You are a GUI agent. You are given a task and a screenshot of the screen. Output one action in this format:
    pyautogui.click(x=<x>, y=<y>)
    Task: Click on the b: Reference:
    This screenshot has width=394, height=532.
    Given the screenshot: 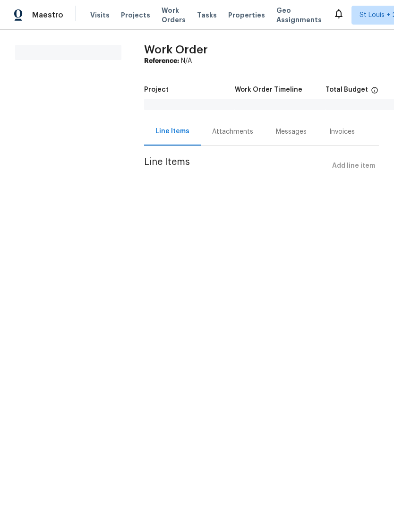 What is the action you would take?
    pyautogui.click(x=162, y=61)
    